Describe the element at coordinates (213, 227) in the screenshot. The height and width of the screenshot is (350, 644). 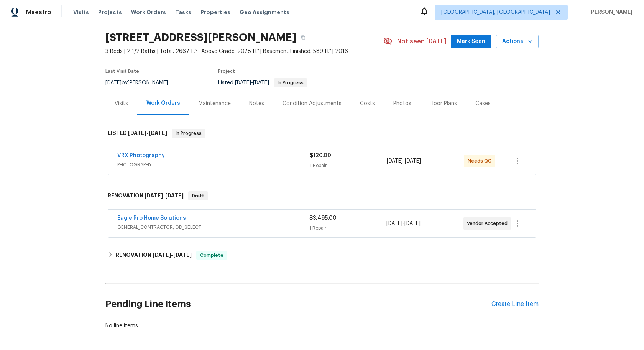
I see `span: GENERAL_CONTRACTOR, OD_SELECT` at that location.